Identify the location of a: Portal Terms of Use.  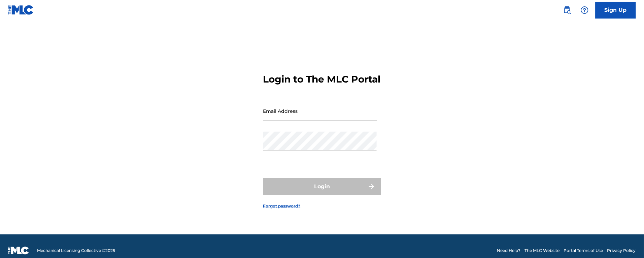
(583, 251).